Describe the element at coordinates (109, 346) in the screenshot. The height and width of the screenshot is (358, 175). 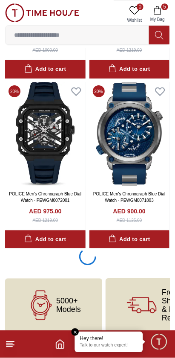
I see `p: Talk to our watch expert!` at that location.